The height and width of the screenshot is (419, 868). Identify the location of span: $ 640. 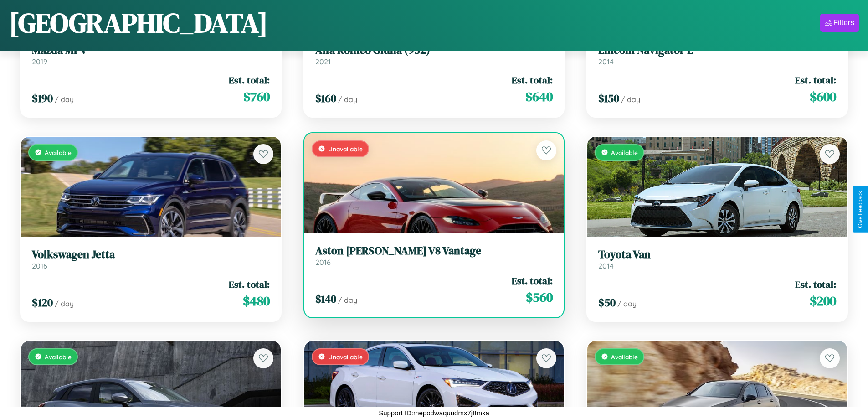
(539, 97).